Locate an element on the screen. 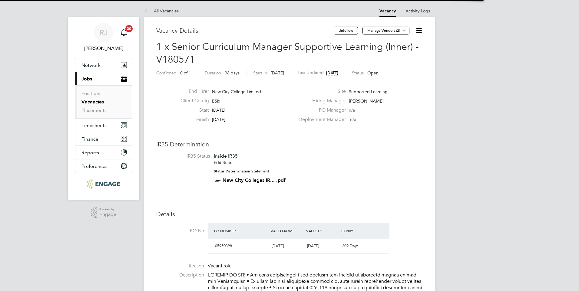 Image resolution: width=579 pixels, height=291 pixels. span: New City College Limited is located at coordinates (236, 92).